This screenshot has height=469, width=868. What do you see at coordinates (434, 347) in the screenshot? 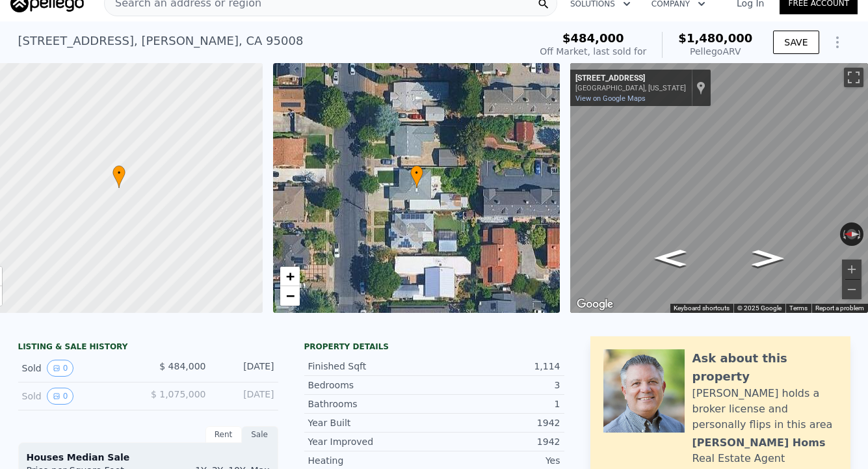
I see `div: Property details` at bounding box center [434, 347].